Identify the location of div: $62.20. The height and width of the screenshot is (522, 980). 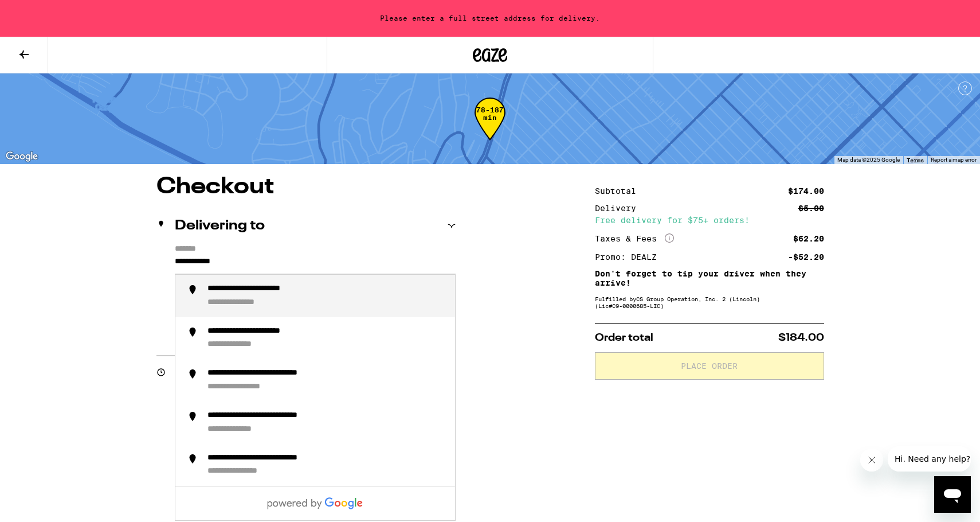
(809, 238).